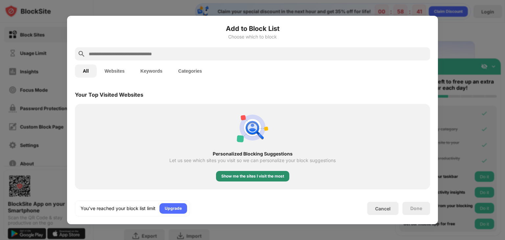 This screenshot has width=505, height=240. Describe the element at coordinates (109, 95) in the screenshot. I see `div: Your Top Visited Websites` at that location.